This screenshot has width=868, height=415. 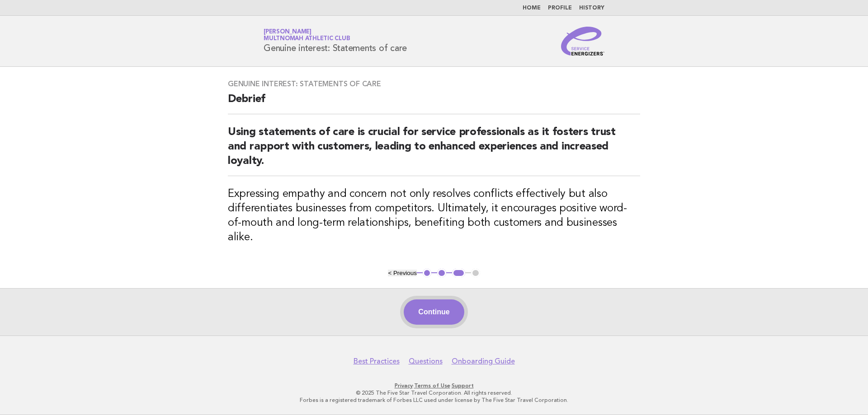 What do you see at coordinates (434, 216) in the screenshot?
I see `h3: Expressing empathy and concern not only resolves conflicts effectively but also differentiates bu...` at bounding box center [434, 216].